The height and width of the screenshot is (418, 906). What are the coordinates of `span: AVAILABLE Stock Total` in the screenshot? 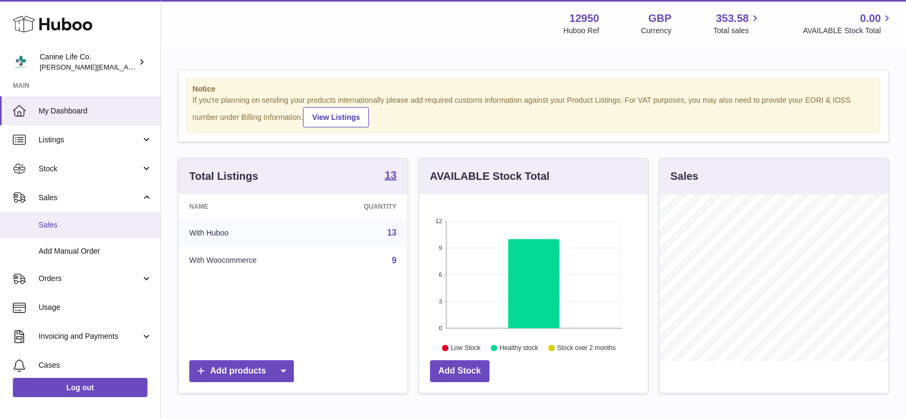 It's located at (847, 31).